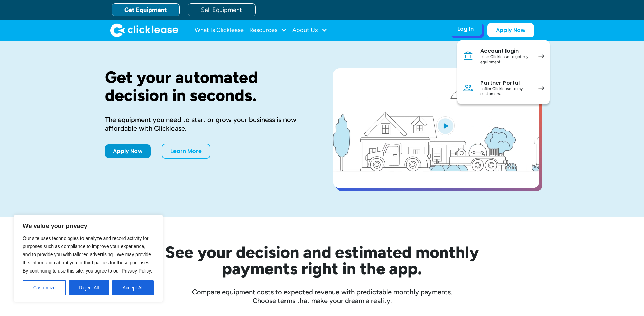 The width and height of the screenshot is (644, 316). Describe the element at coordinates (222, 10) in the screenshot. I see `a: Sell Equipment` at that location.